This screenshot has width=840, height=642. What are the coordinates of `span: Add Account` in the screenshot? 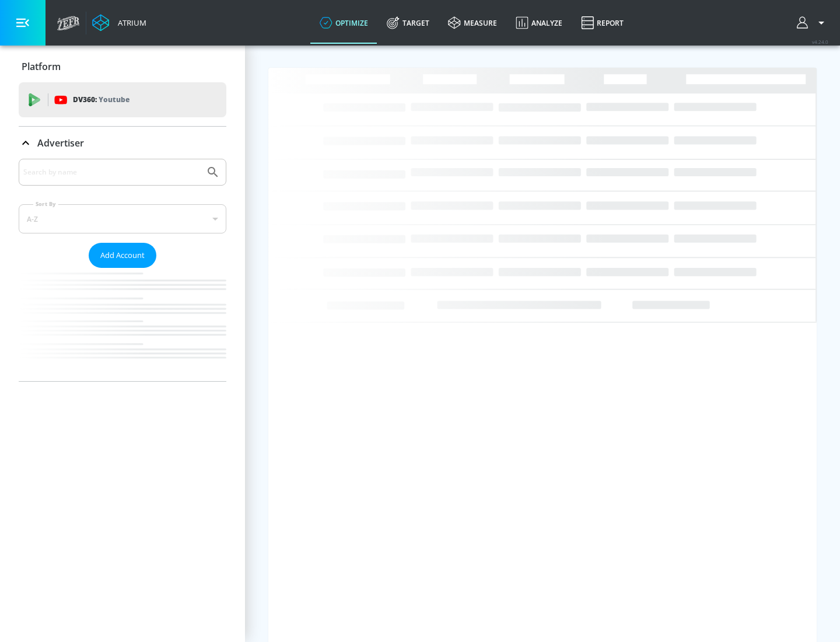 It's located at (122, 255).